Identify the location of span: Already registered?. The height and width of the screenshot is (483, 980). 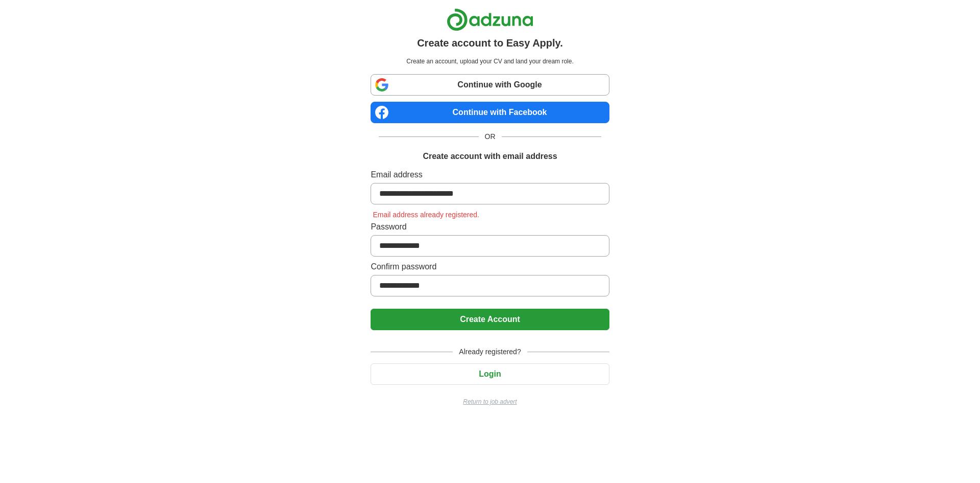
(490, 352).